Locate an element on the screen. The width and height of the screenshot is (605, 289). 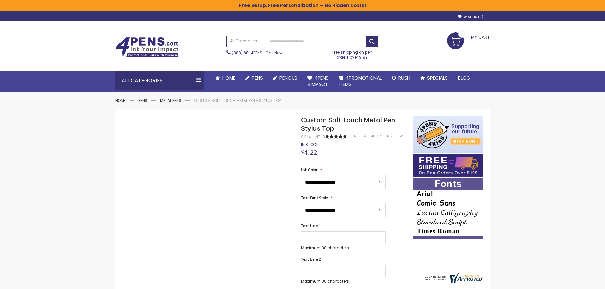
img: 4pens 4 kids is located at coordinates (448, 134).